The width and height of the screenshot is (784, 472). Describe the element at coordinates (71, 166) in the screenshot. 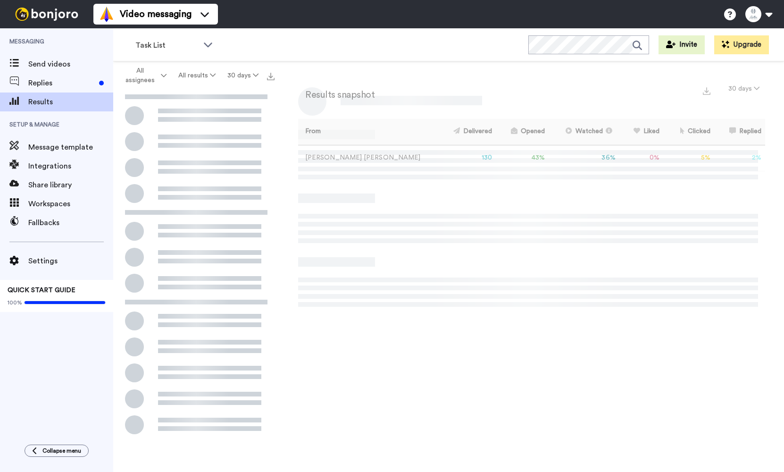

I see `span: Integrations` at that location.